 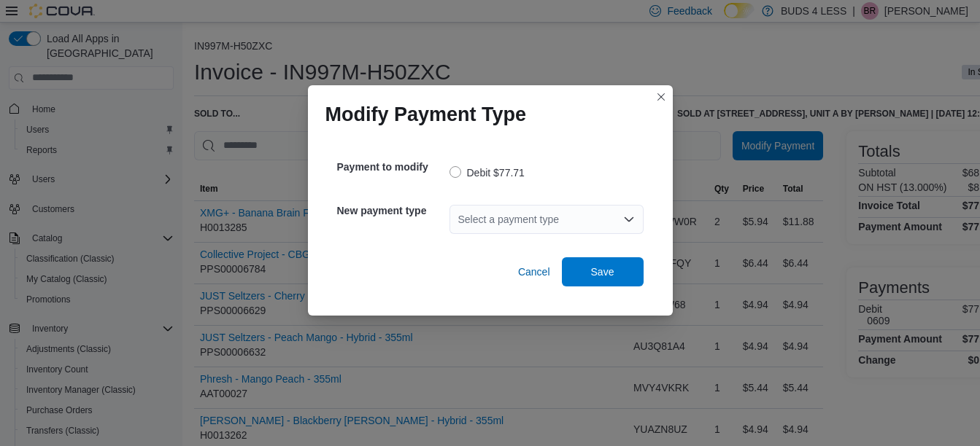 What do you see at coordinates (629, 220) in the screenshot?
I see `button: Open list of options` at bounding box center [629, 220].